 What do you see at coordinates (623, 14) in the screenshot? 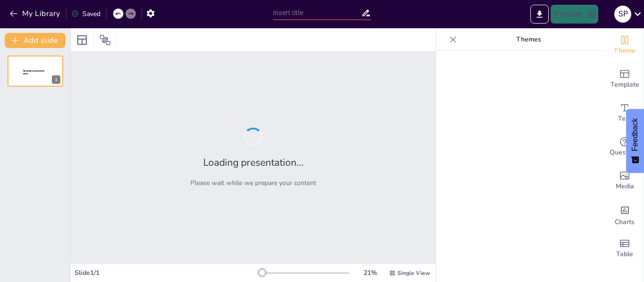
I see `div: S P` at bounding box center [623, 14].